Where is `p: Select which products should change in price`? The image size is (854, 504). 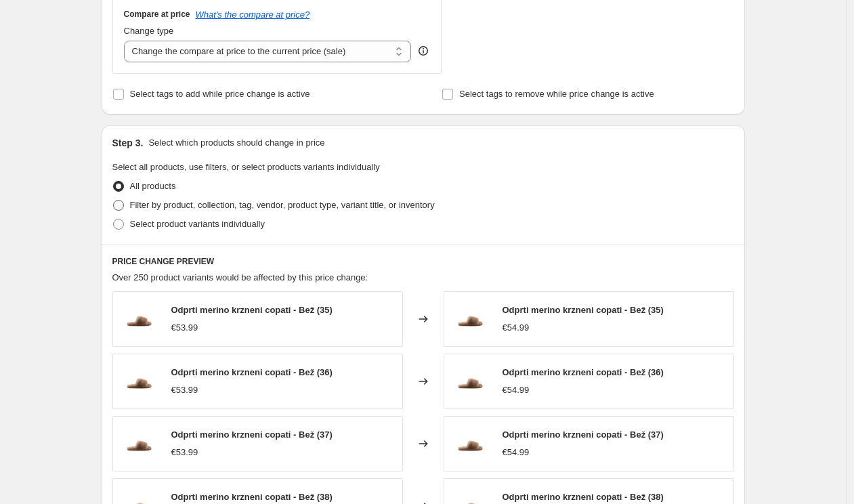
p: Select which products should change in price is located at coordinates (237, 143).